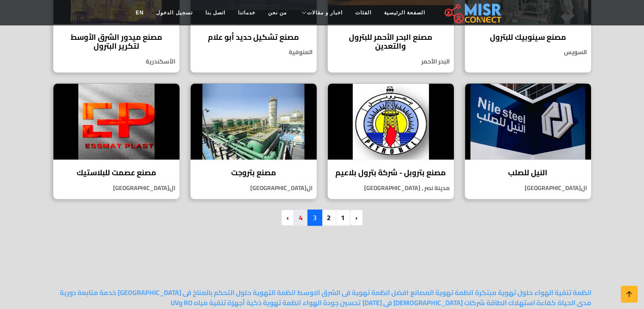 The width and height of the screenshot is (644, 309). I want to click on img: مصنع بتروبل - شركة بترول بلاعيم, so click(391, 122).